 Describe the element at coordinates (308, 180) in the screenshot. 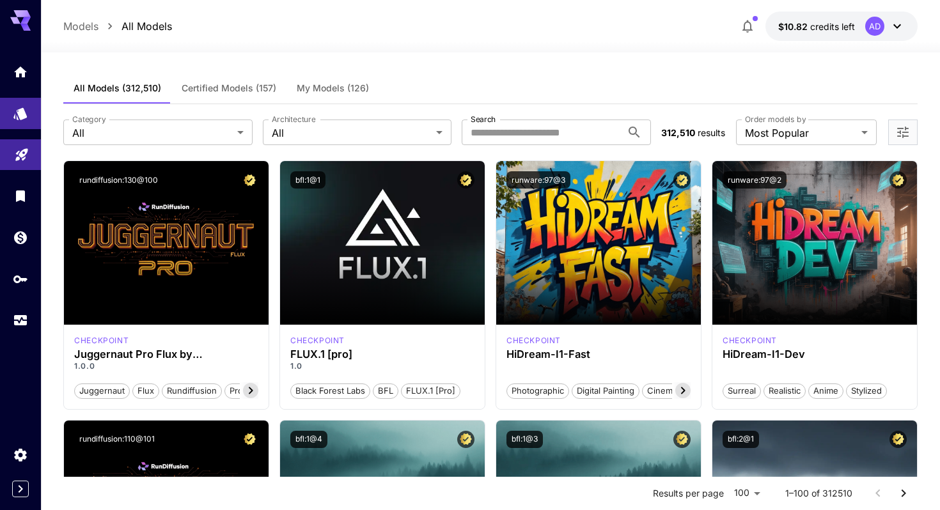

I see `button: bfl:1@1` at that location.